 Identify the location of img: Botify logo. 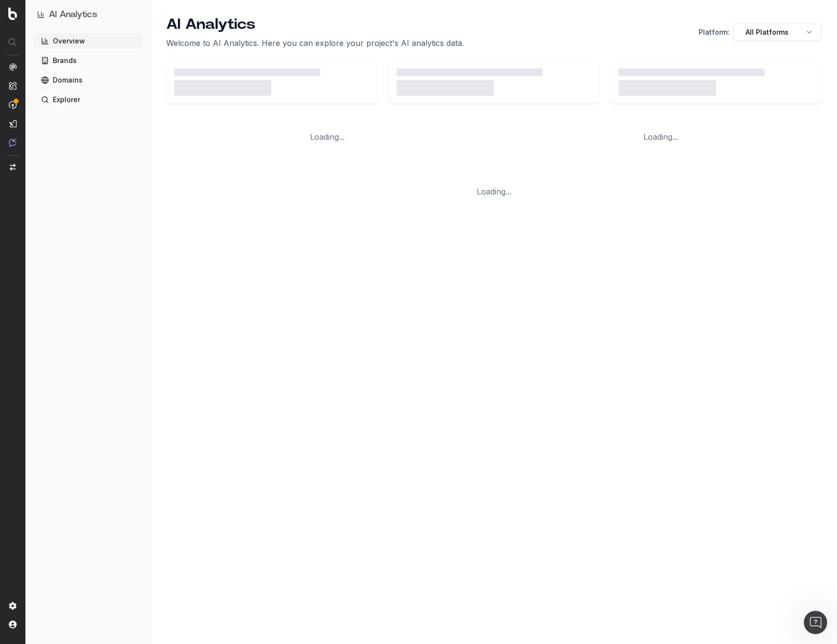
(13, 14).